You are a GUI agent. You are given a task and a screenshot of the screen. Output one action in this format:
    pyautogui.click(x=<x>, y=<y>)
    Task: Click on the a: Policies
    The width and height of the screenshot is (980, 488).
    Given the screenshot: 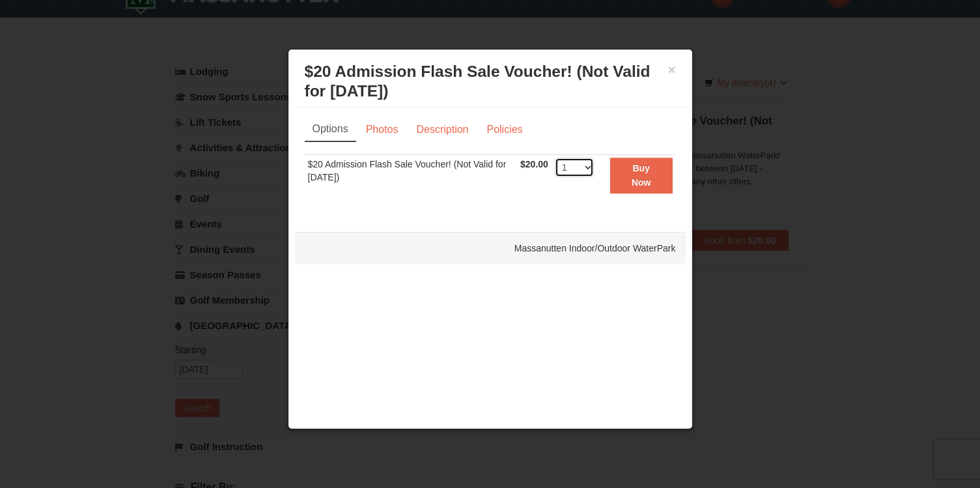 What is the action you would take?
    pyautogui.click(x=504, y=130)
    